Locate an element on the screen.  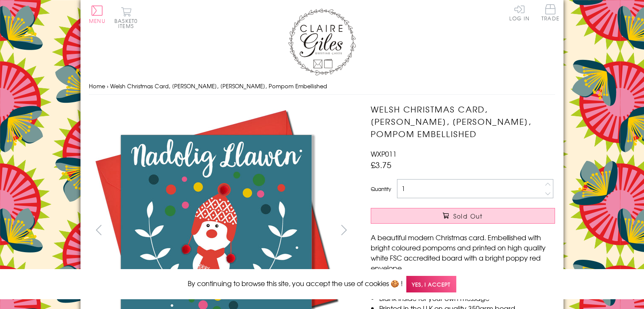
p: A beautiful modern Christmas card. Embellished with bright coloured pompoms and printed on high q... is located at coordinates (463, 253).